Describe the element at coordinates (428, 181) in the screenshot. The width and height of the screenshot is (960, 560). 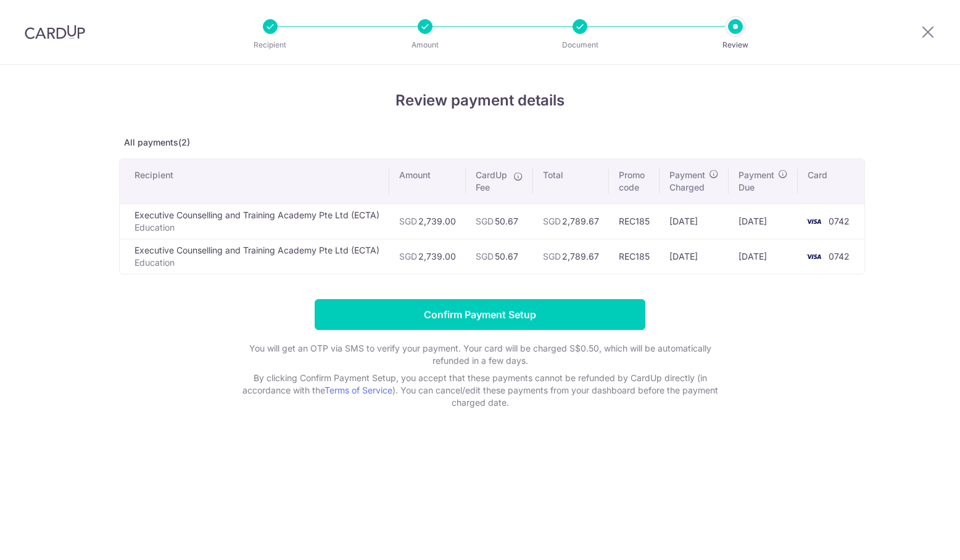
I see `th: Amount` at that location.